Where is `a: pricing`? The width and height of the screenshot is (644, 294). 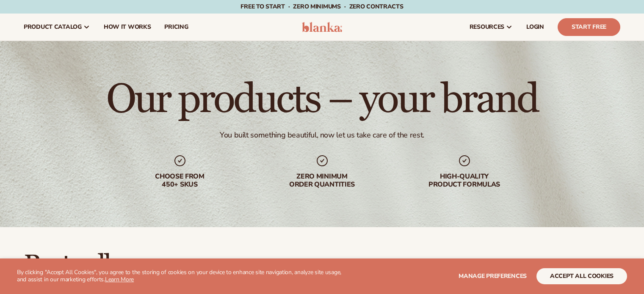
a: pricing is located at coordinates (176, 27).